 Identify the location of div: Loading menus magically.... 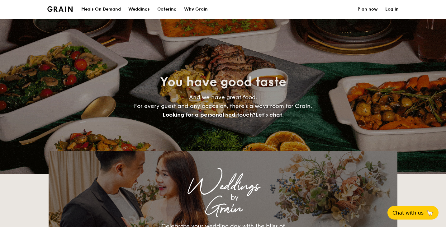
(223, 148).